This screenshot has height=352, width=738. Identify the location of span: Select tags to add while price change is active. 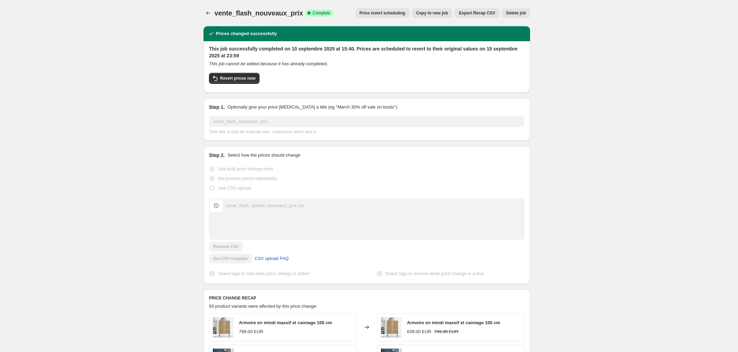
(264, 274).